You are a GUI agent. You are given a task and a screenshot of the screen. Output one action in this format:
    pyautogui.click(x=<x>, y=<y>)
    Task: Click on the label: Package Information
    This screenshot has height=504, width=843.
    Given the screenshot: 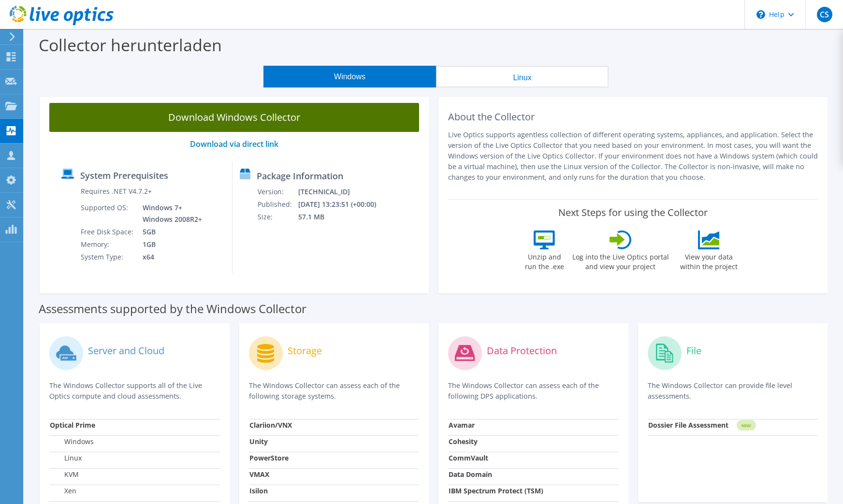 What is the action you would take?
    pyautogui.click(x=300, y=176)
    